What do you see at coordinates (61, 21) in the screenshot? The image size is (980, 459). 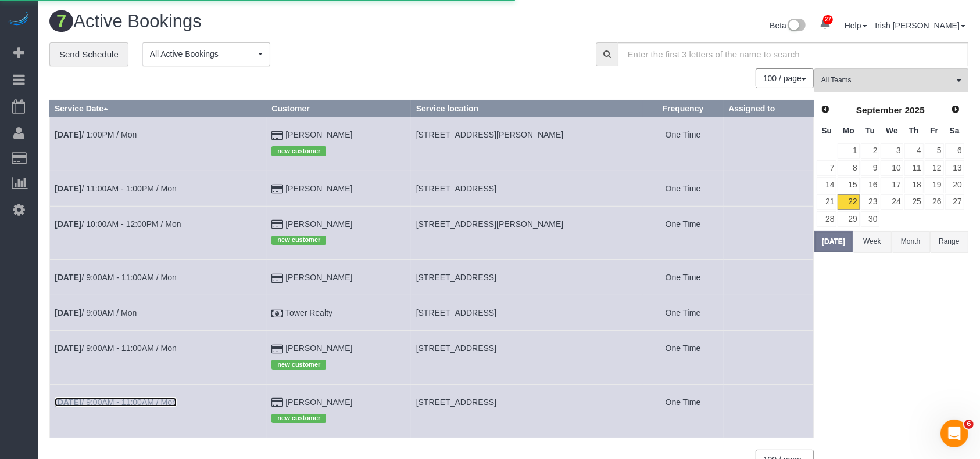 I see `span: 7` at bounding box center [61, 21].